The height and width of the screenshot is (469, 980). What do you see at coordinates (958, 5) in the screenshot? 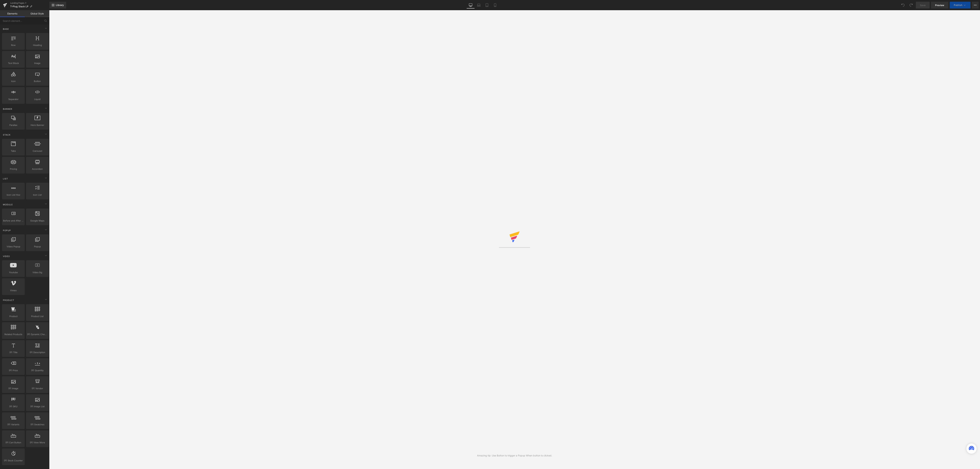
I see `span: Publish` at bounding box center [958, 5].